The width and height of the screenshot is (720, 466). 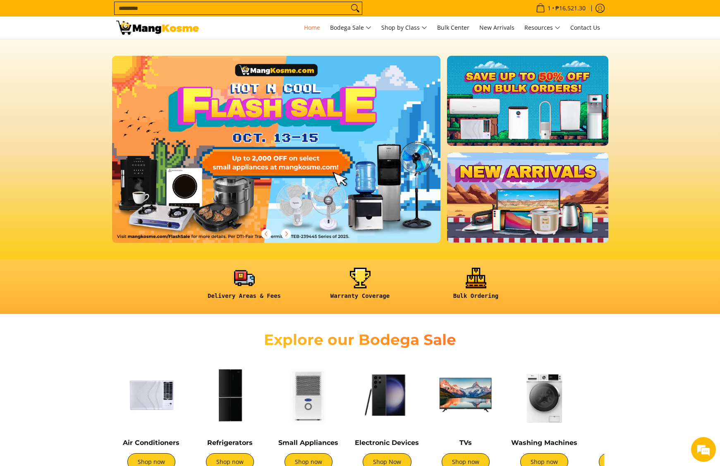 What do you see at coordinates (286, 234) in the screenshot?
I see `button: Next` at bounding box center [286, 234].